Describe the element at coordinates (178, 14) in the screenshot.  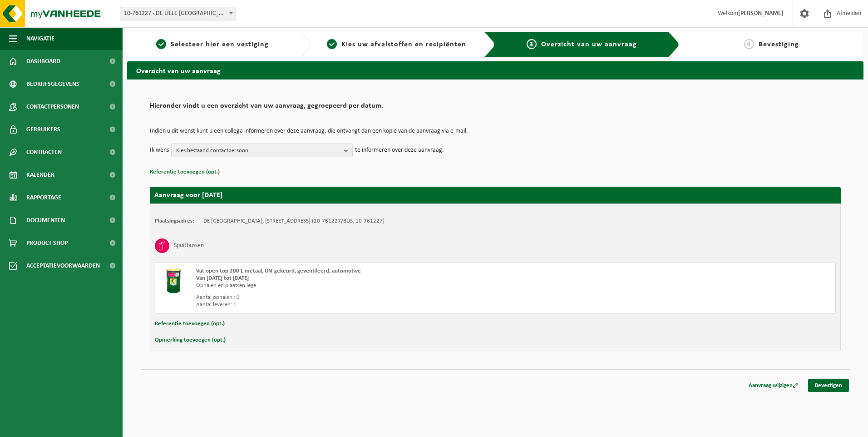
I see `span: 10-761227 - DE LILLE NV - LENDELEDE` at that location.